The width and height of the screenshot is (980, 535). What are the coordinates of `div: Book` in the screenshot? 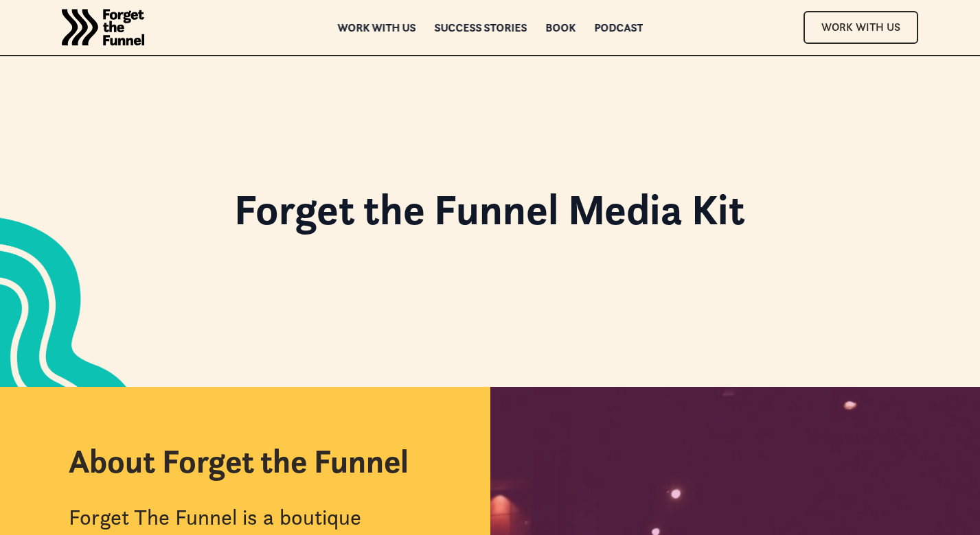 It's located at (560, 27).